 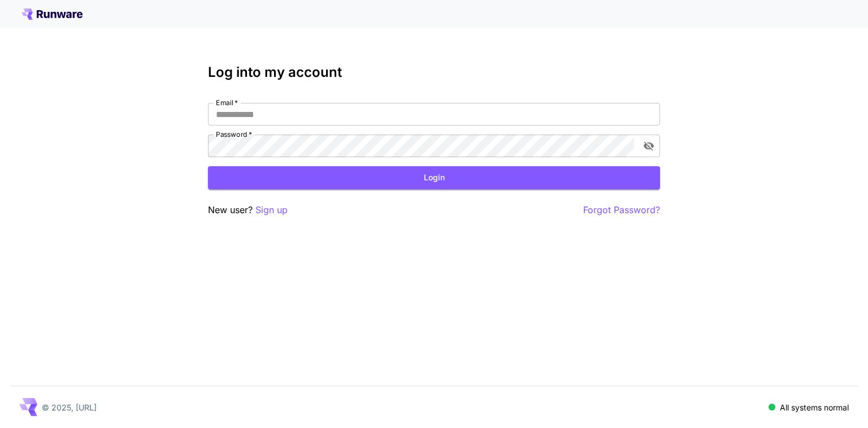 I want to click on button: Sign up, so click(x=272, y=210).